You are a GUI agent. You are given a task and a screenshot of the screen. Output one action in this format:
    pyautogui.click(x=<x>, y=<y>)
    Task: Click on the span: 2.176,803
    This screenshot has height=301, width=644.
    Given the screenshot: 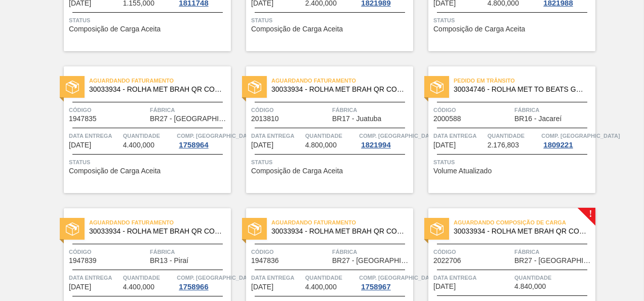 What is the action you would take?
    pyautogui.click(x=504, y=145)
    